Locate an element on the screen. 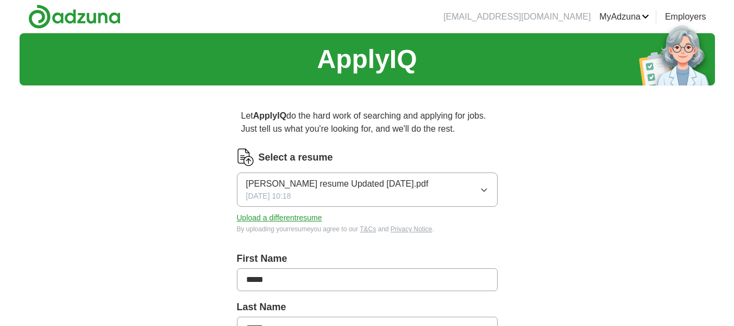 Image resolution: width=734 pixels, height=326 pixels. img: CV Icon is located at coordinates (246, 157).